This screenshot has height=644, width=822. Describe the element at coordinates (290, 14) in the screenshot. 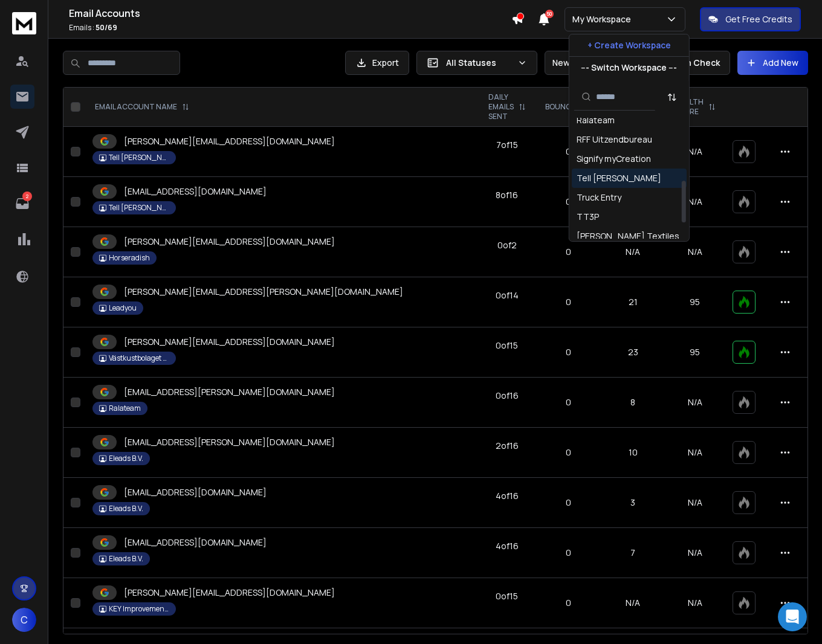

I see `h1: Email Accounts` at that location.